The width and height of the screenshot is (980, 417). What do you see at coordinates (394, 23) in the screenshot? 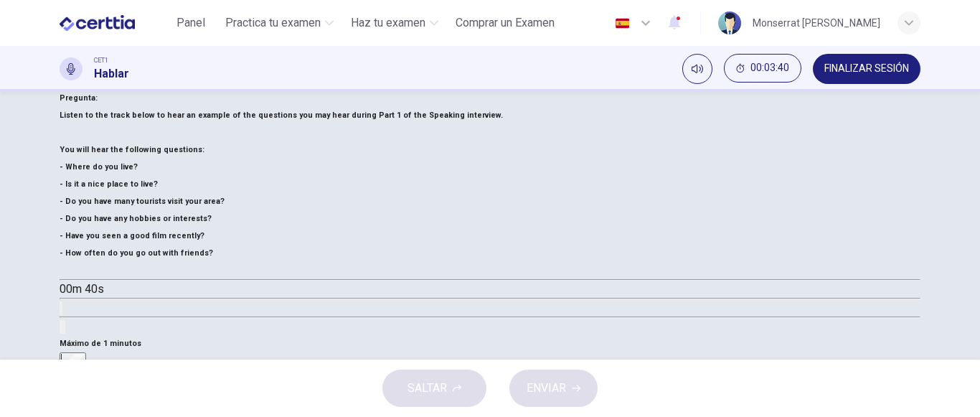
I see `button: Haz tu examen` at bounding box center [394, 23].